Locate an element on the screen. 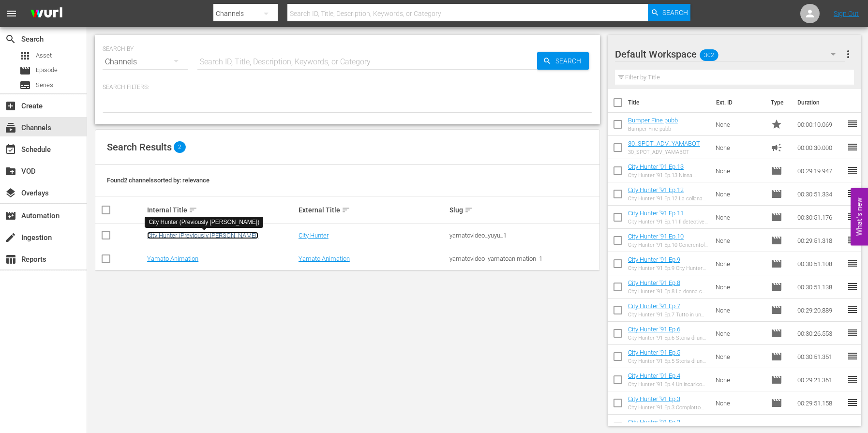  div: City Hunter '91 Ep.6 Storia di un fantasma (seconda parte) is located at coordinates (668, 338).